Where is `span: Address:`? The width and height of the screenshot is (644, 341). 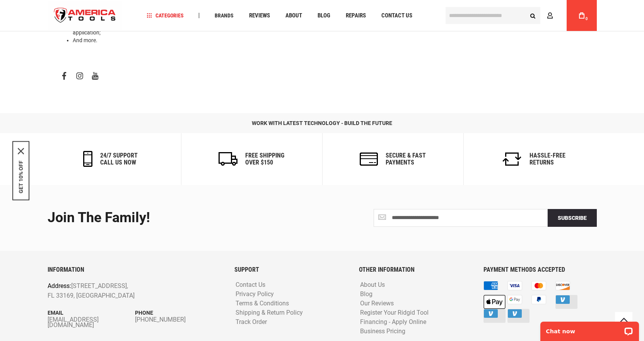 span: Address: is located at coordinates (59, 286).